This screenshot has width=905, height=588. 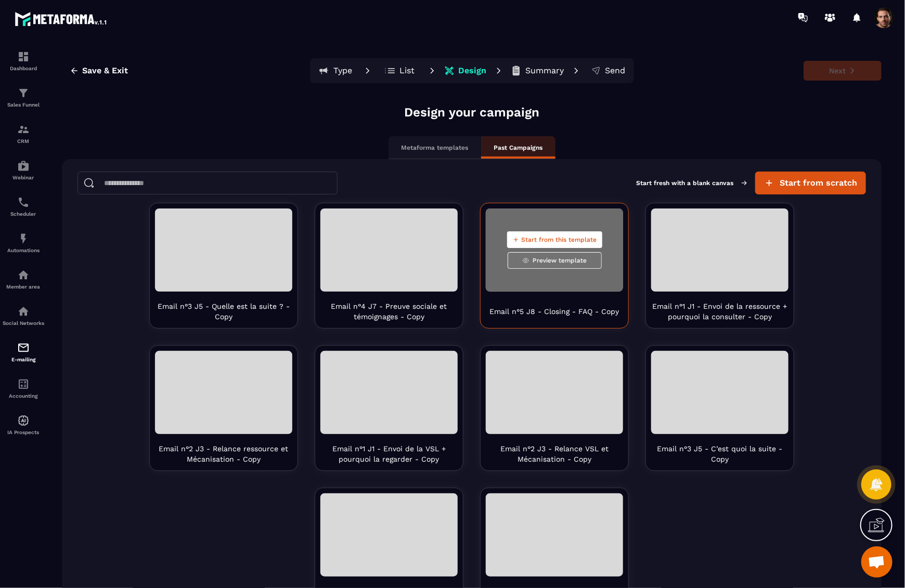 I want to click on button: Start from this template, so click(x=554, y=240).